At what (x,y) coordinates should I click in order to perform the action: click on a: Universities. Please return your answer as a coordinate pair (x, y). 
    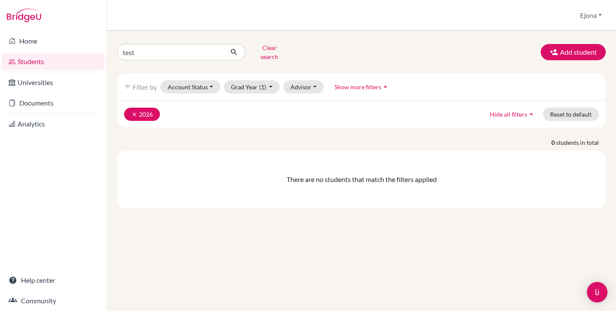
    Looking at the image, I should click on (53, 83).